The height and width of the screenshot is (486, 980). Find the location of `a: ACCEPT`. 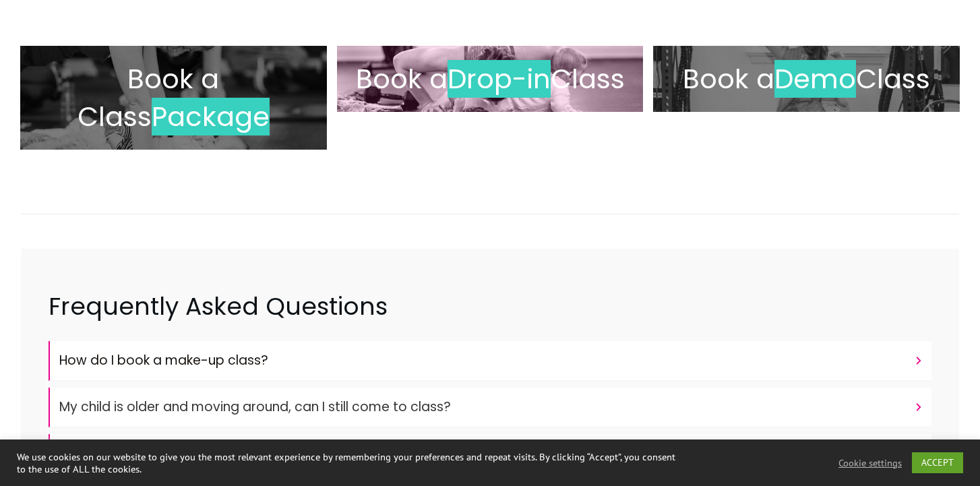

a: ACCEPT is located at coordinates (937, 463).